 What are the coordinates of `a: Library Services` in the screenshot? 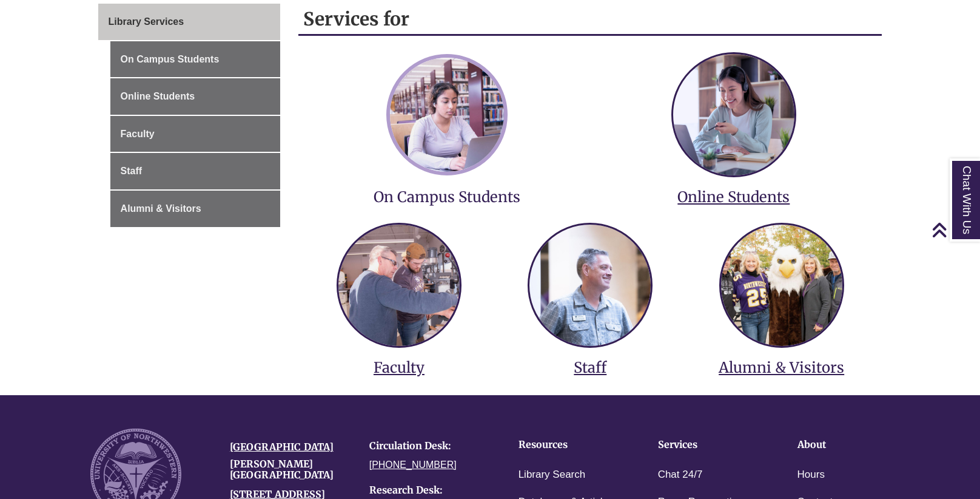 It's located at (189, 22).